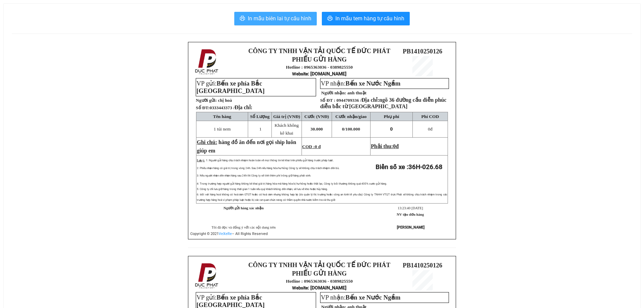  I want to click on span: Cước (VNĐ), so click(317, 116).